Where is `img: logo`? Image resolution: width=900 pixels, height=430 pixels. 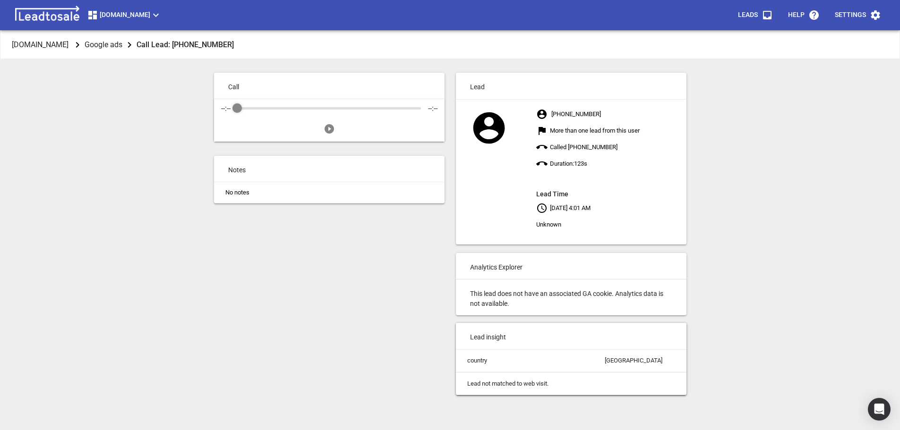 img: logo is located at coordinates (47, 15).